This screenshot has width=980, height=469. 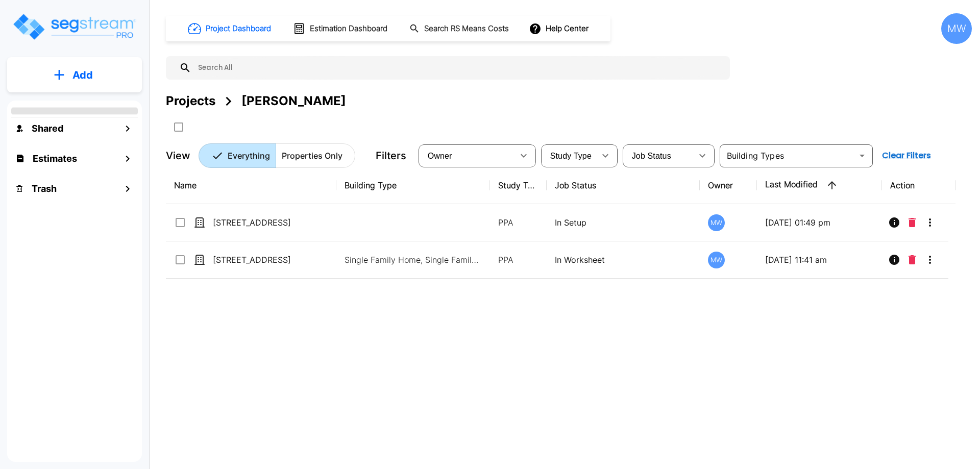 I want to click on div: Projects, so click(x=190, y=101).